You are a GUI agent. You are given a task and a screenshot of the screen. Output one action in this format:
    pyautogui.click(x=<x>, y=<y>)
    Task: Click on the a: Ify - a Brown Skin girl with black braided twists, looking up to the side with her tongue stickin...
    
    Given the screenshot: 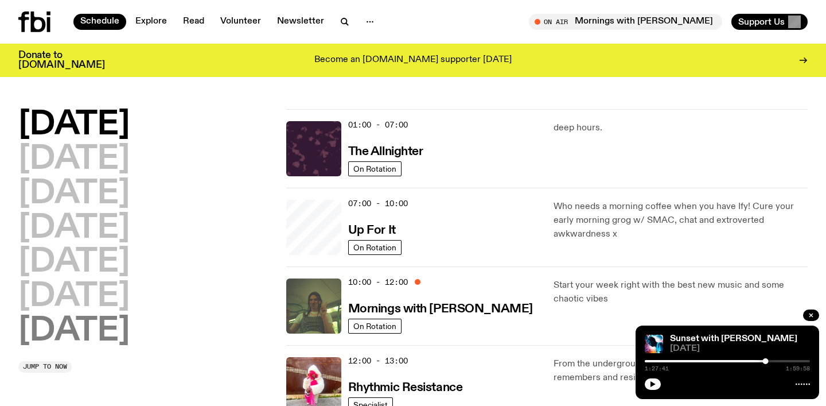 What is the action you would take?
    pyautogui.click(x=314, y=227)
    